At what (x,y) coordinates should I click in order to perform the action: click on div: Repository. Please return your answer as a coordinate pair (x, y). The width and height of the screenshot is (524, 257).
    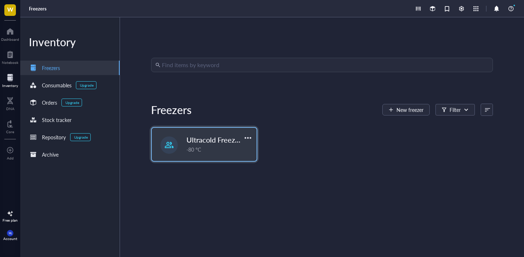
    Looking at the image, I should click on (54, 137).